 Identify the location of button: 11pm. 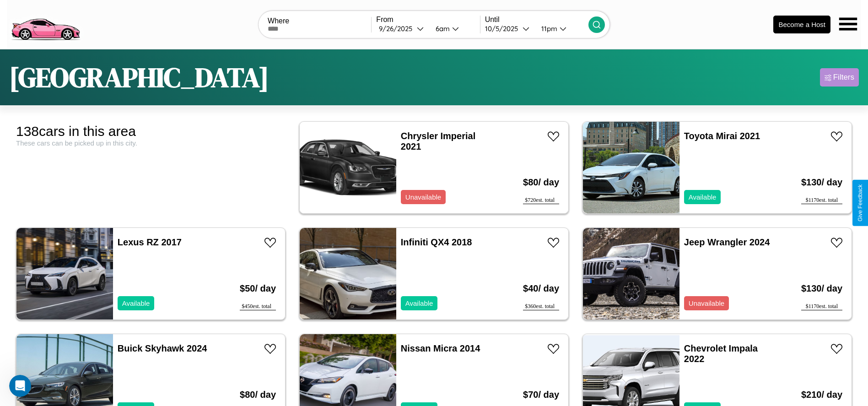
(561, 28).